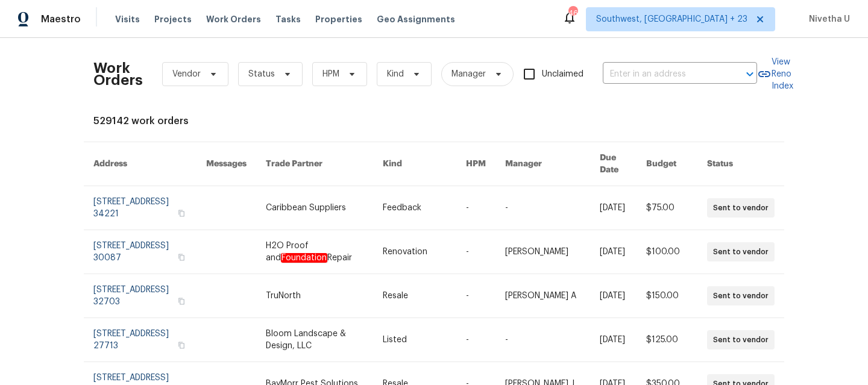  What do you see at coordinates (233, 19) in the screenshot?
I see `span: Work Orders` at bounding box center [233, 19].